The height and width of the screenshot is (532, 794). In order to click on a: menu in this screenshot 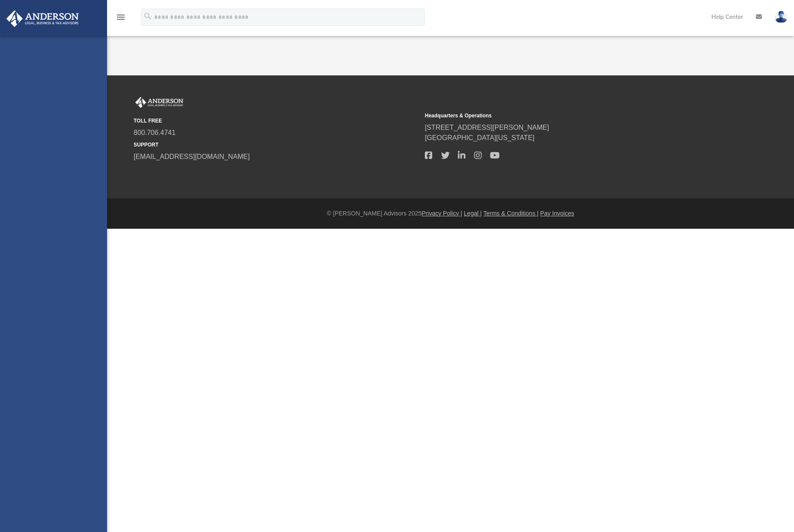, I will do `click(121, 20)`.